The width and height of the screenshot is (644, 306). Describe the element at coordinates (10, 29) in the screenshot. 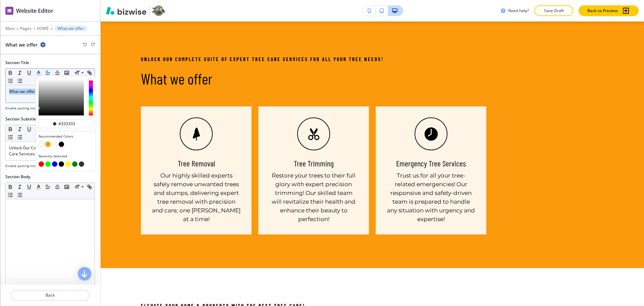

I see `p: Main` at that location.